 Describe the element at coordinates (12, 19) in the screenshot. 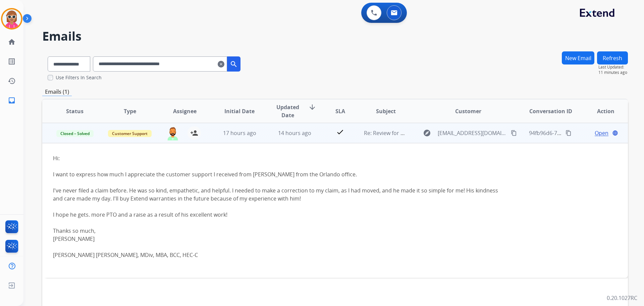

I see `img: avatar` at that location.